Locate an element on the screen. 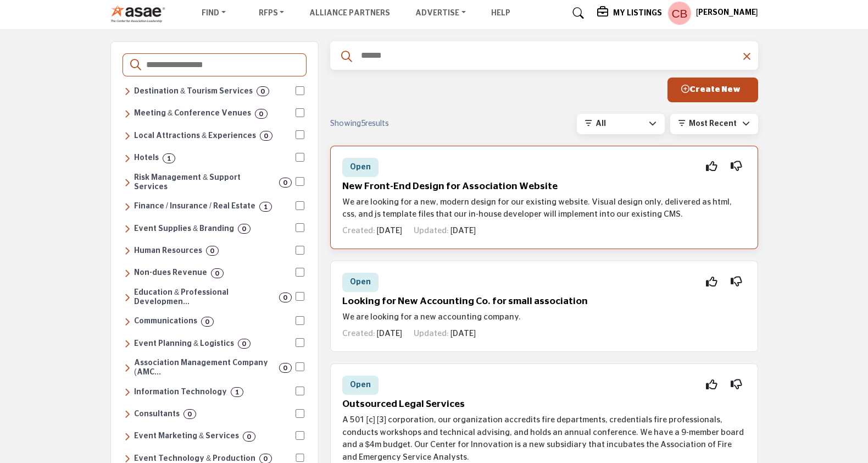 The image size is (868, 463). input: Select Destination & Tourism Services is located at coordinates (300, 91).